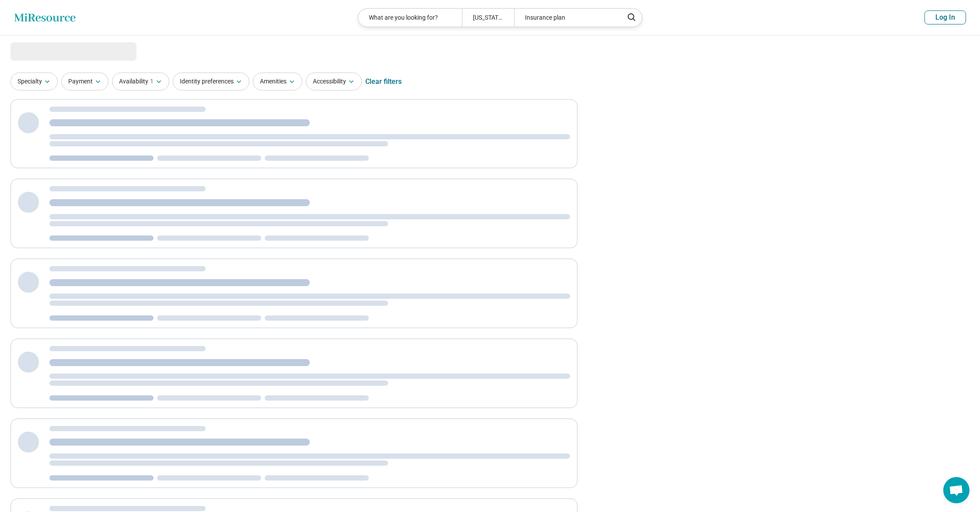  Describe the element at coordinates (152, 81) in the screenshot. I see `span: 1` at that location.